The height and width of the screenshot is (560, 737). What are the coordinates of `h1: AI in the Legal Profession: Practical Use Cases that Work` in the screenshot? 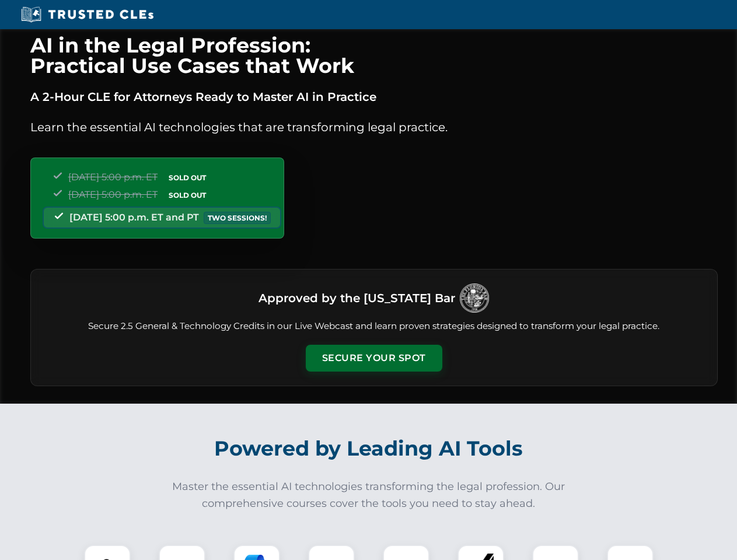 It's located at (374, 55).